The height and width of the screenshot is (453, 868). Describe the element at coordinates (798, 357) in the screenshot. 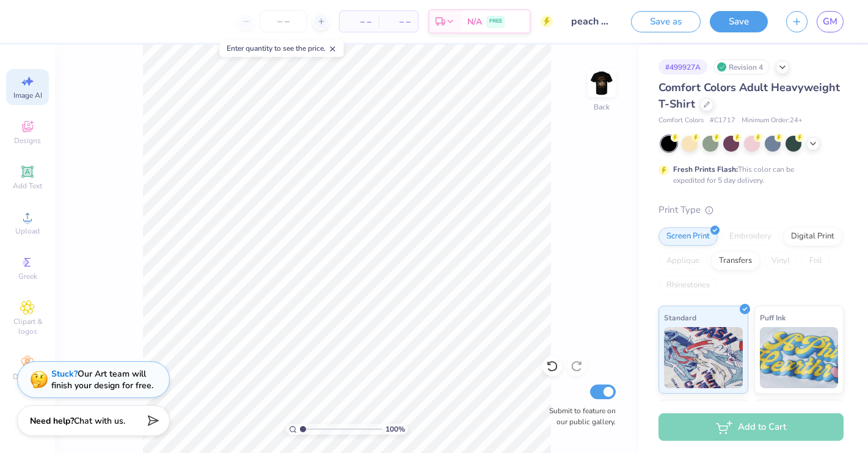

I see `img: Puff Ink` at that location.